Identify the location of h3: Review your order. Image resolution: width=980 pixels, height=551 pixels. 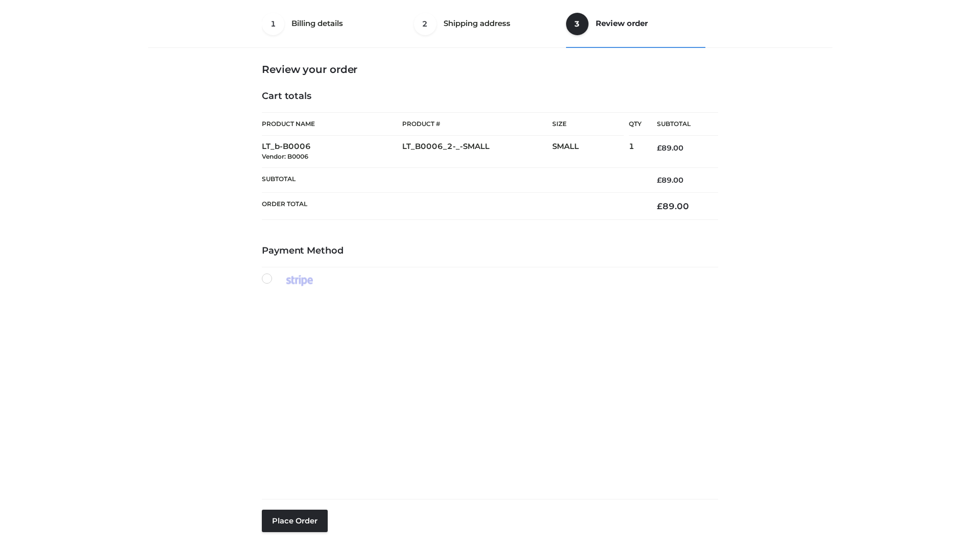
(490, 70).